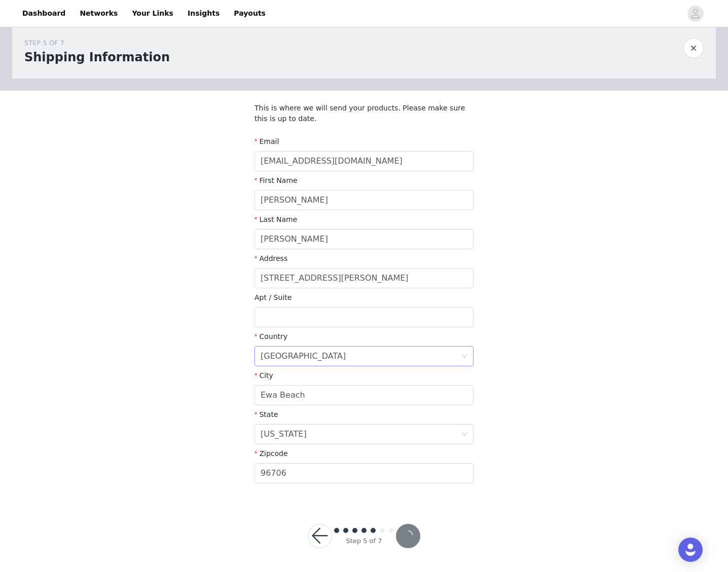 This screenshot has width=728, height=572. Describe the element at coordinates (97, 57) in the screenshot. I see `h1: Shipping Information` at that location.